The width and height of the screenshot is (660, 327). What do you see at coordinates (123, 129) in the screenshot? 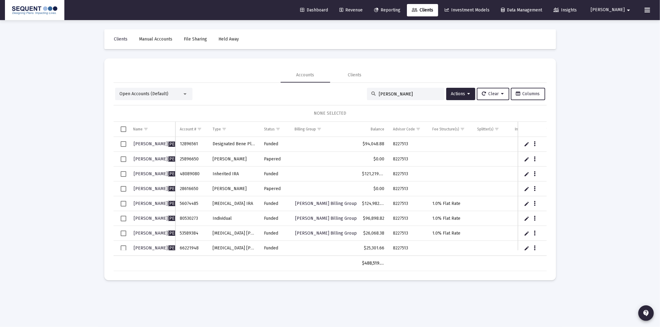
I see `div: Select all` at bounding box center [123, 129].